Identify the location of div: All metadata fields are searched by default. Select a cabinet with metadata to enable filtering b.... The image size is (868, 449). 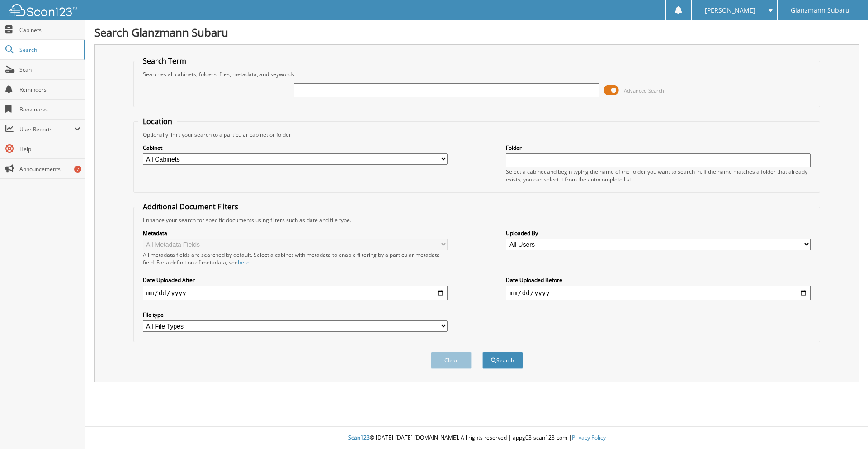
(295, 259).